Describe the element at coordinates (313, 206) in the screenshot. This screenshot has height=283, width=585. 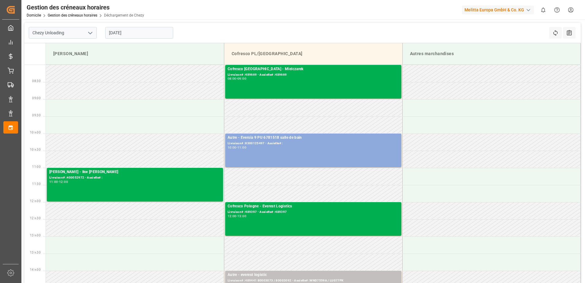
I see `div: Cofresco Pologne - Everest Logistics` at that location.